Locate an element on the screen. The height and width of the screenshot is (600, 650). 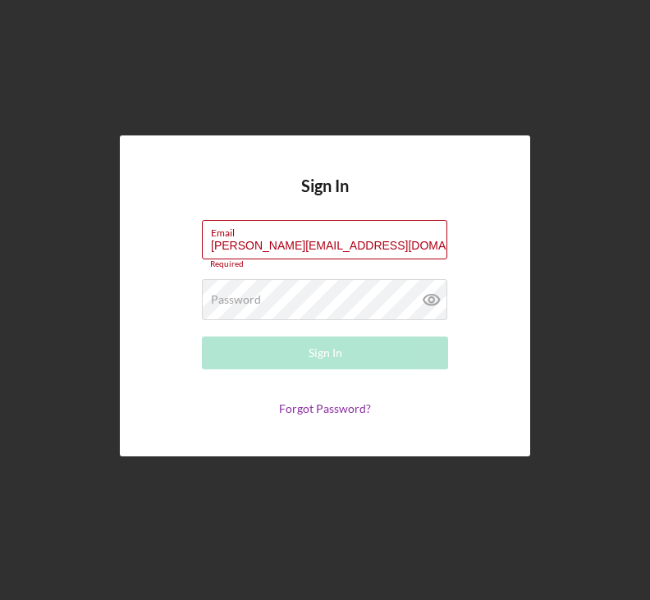
label: Email is located at coordinates (329, 230).